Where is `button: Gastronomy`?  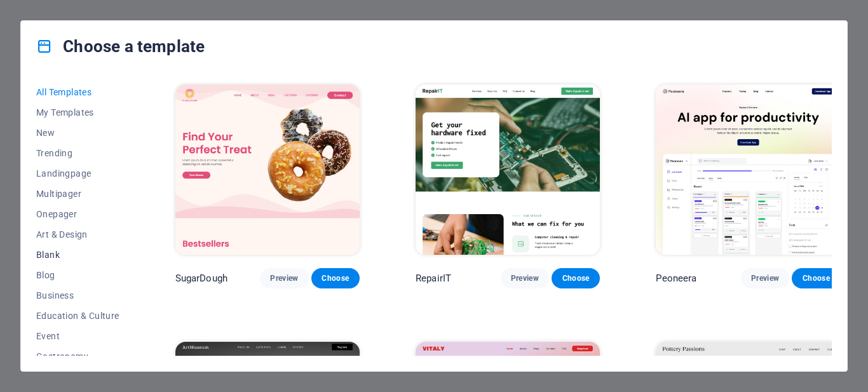 button: Gastronomy is located at coordinates (78, 356).